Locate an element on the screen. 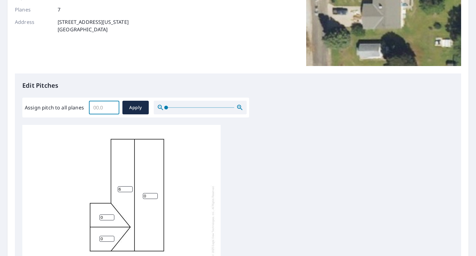 This screenshot has width=476, height=256. p: Edit Pitches is located at coordinates (238, 86).